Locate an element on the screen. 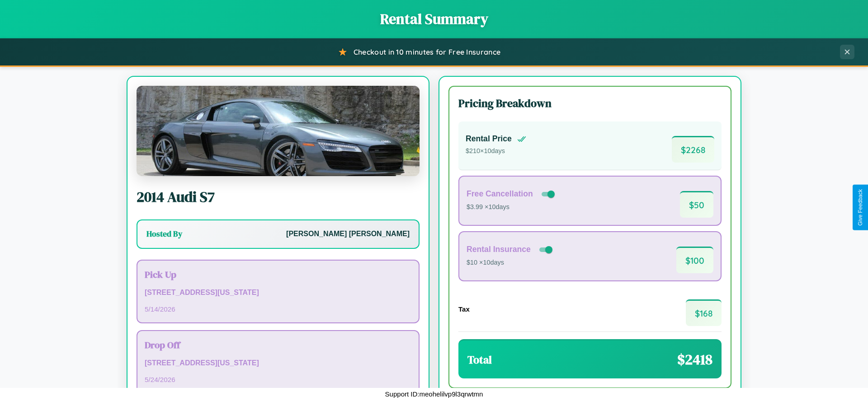 The width and height of the screenshot is (868, 415). div: Give Feedback is located at coordinates (861, 207).